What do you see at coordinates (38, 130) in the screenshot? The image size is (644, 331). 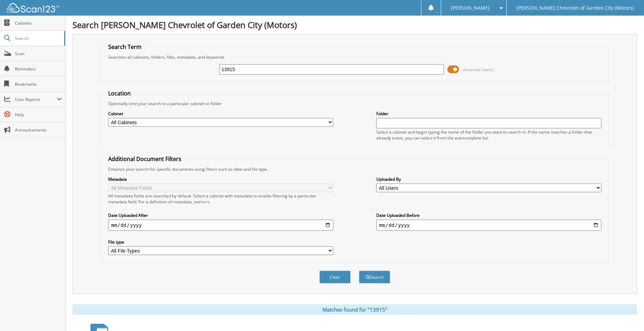 I see `span: Announcements` at bounding box center [38, 130].